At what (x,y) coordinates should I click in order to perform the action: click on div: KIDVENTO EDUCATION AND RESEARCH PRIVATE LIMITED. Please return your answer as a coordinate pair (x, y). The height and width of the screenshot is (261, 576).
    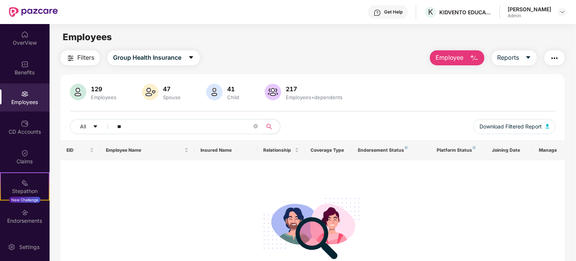
    Looking at the image, I should click on (465, 12).